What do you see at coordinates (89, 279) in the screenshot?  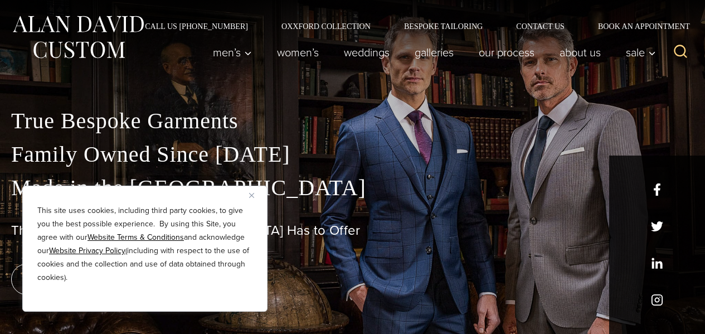 I see `a: book an appointment` at bounding box center [89, 279].